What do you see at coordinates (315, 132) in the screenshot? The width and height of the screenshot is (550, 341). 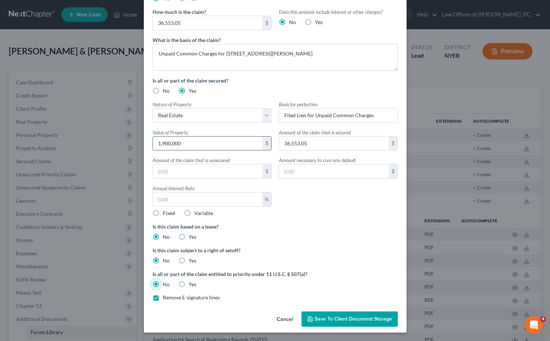 I see `label: Amount of the claim that is secured` at bounding box center [315, 132].